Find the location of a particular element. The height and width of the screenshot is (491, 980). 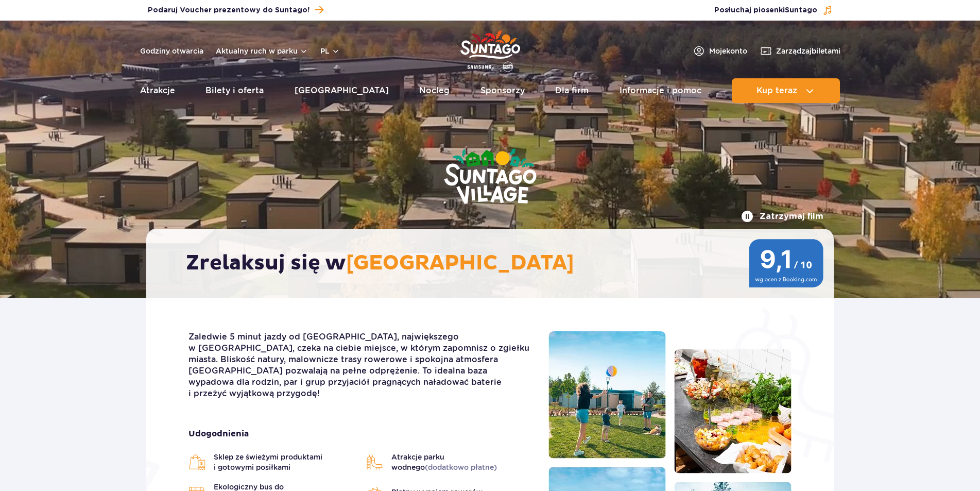

a: Sponsorzy is located at coordinates (503, 91).